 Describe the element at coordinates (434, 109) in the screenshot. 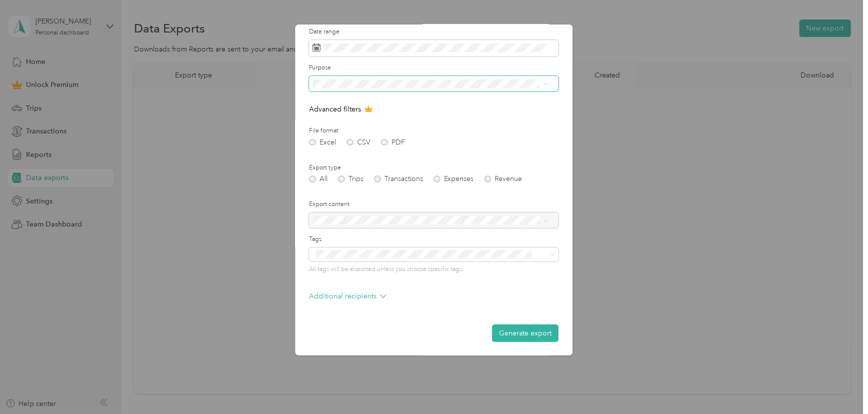

I see `p: Advanced filters` at that location.